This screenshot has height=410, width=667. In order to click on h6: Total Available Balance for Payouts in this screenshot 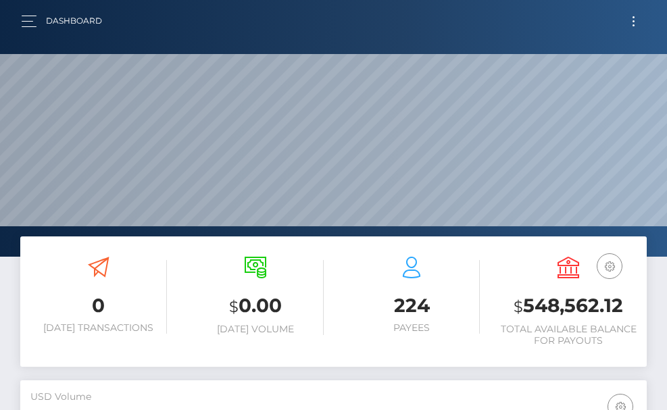, I will do `click(568, 335)`.